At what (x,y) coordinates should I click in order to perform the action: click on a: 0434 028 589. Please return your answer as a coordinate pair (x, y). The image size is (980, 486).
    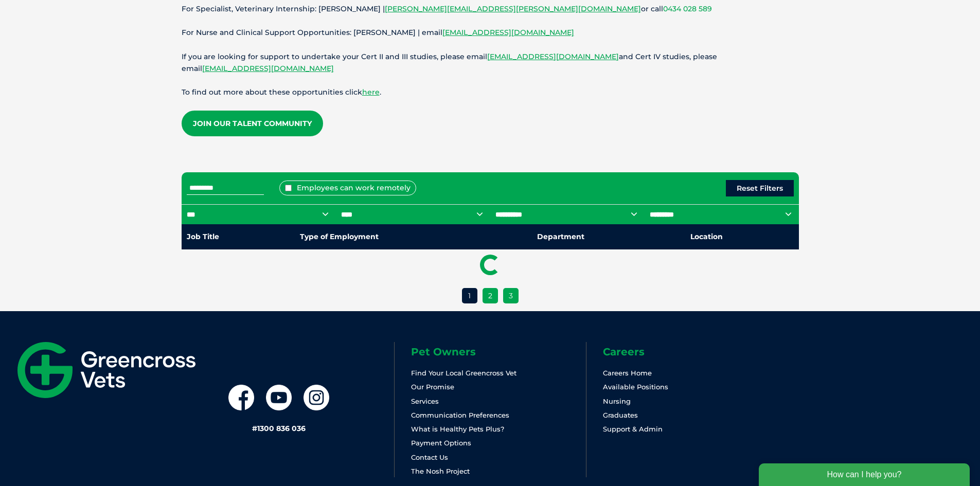
    Looking at the image, I should click on (687, 8).